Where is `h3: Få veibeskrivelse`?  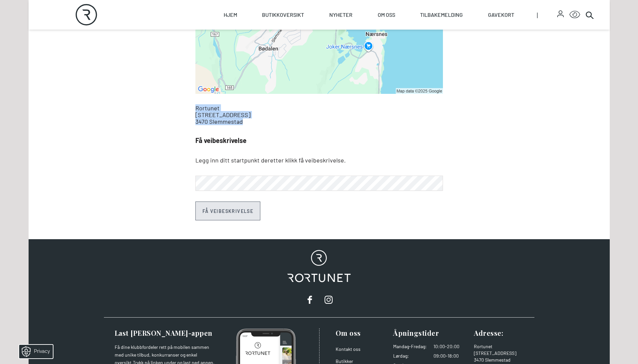 h3: Få veibeskrivelse is located at coordinates (319, 140).